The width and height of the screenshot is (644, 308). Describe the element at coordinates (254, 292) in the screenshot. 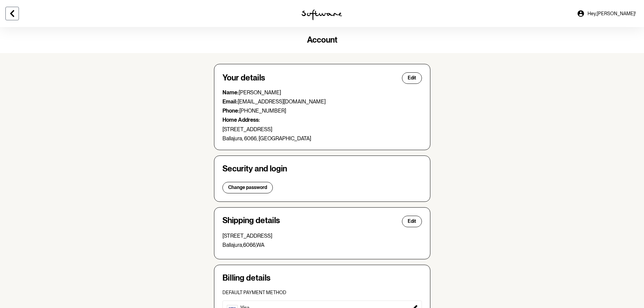

I see `span: Default payment method` at that location.